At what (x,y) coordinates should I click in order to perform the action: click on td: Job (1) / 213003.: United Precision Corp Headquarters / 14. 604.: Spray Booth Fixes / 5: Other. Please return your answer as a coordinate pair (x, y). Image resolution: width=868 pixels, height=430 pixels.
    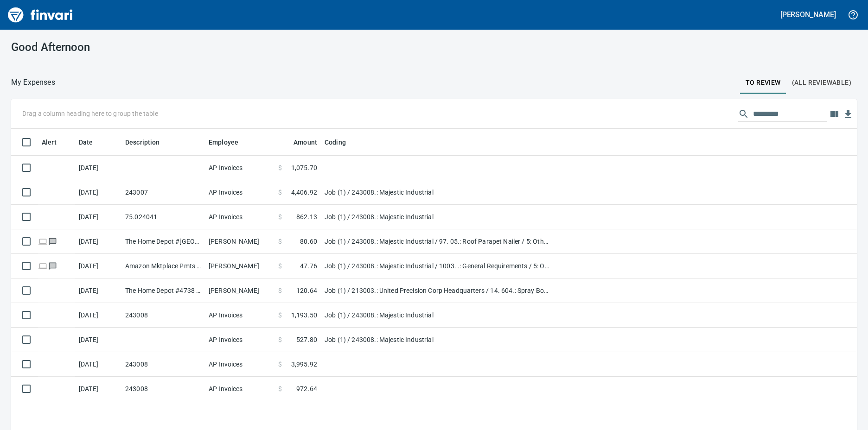
    Looking at the image, I should click on (437, 290).